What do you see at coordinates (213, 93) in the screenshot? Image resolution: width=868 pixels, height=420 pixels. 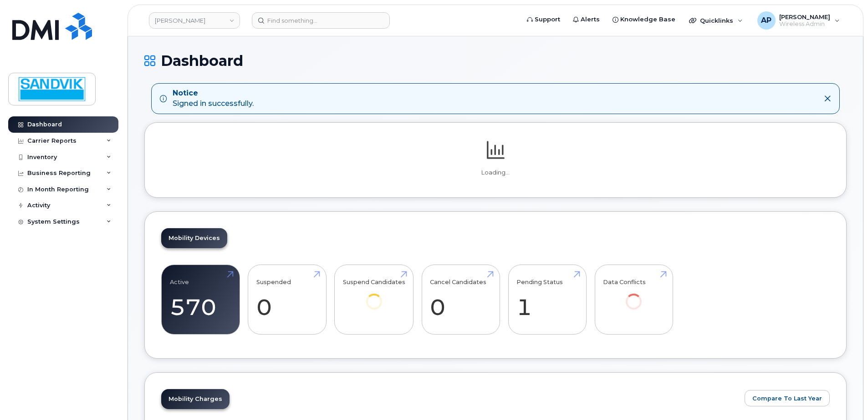 I see `strong: Notice` at bounding box center [213, 93].